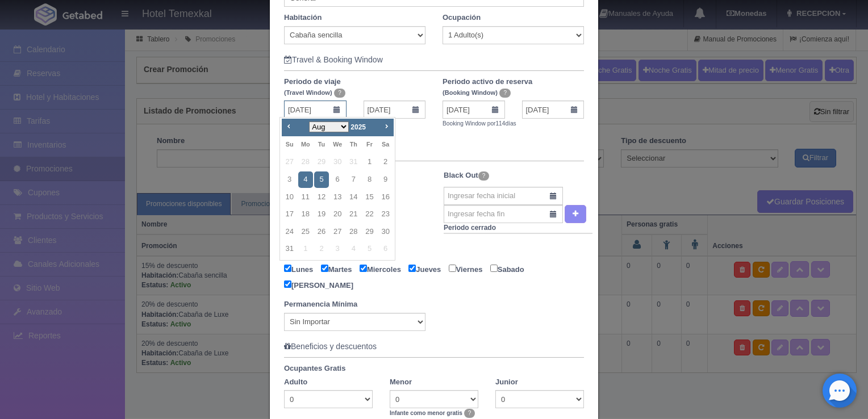  What do you see at coordinates (290, 214) in the screenshot?
I see `a: 17` at bounding box center [290, 214].